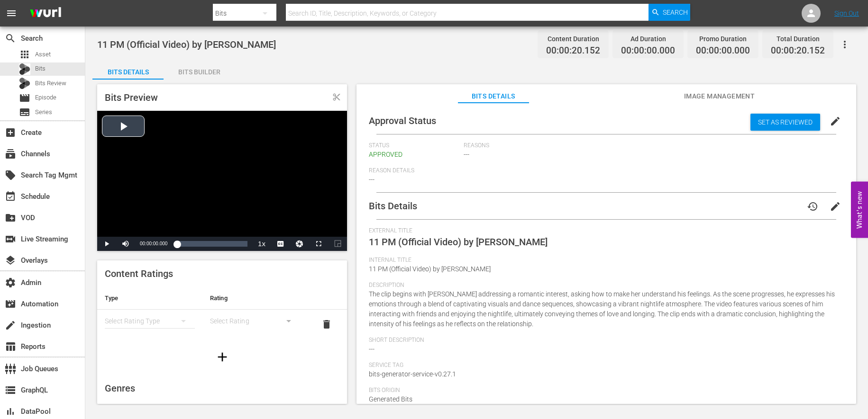 This screenshot has height=419, width=868. I want to click on span: bits-generator-service-v0.27.1, so click(413, 374).